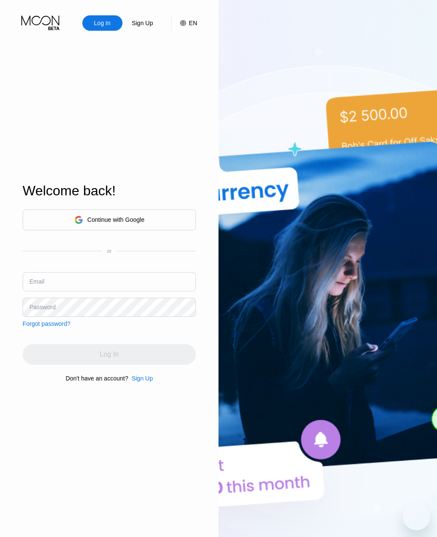 The image size is (437, 537). Describe the element at coordinates (42, 307) in the screenshot. I see `div: Password` at that location.